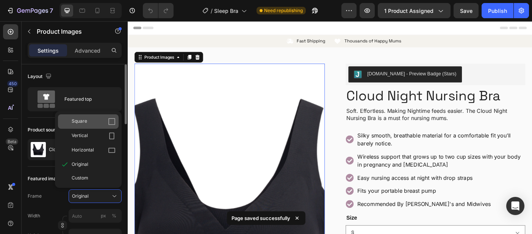  Describe the element at coordinates (103, 216) in the screenshot. I see `div: px` at that location.